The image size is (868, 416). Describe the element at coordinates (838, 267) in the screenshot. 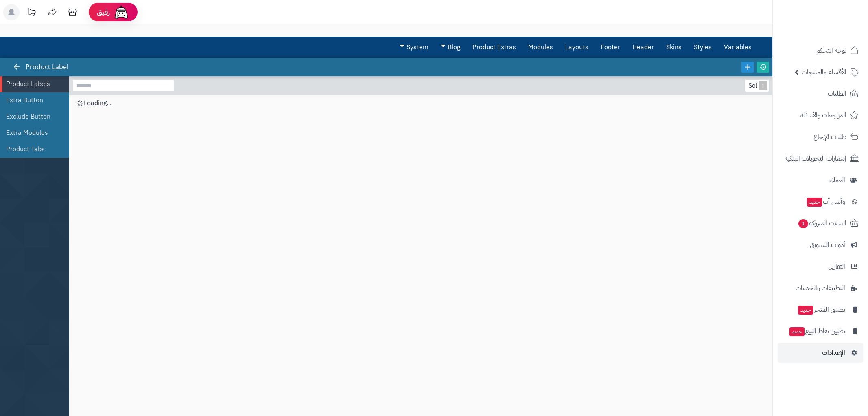

I see `span: التقارير` at that location.